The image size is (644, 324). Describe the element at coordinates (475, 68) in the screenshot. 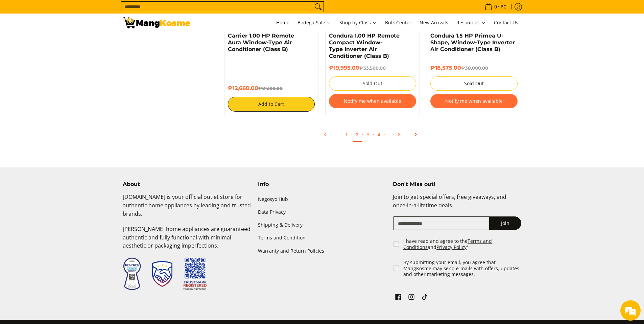

I see `del: ₱38,000.00` at that location.